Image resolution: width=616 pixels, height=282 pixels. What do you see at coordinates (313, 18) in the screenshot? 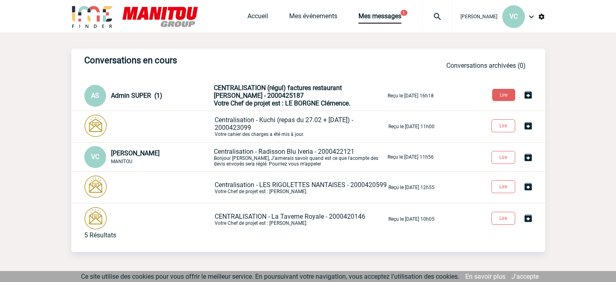
I see `a: Mes événements` at bounding box center [313, 18].